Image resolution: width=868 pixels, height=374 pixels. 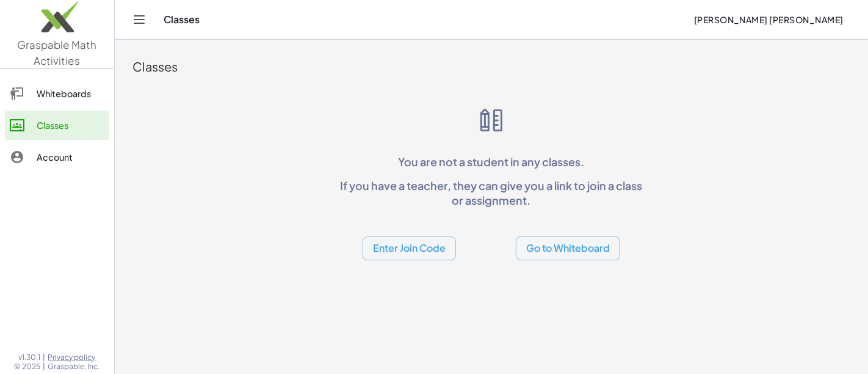 I want to click on span: v1.30.1, so click(x=30, y=358).